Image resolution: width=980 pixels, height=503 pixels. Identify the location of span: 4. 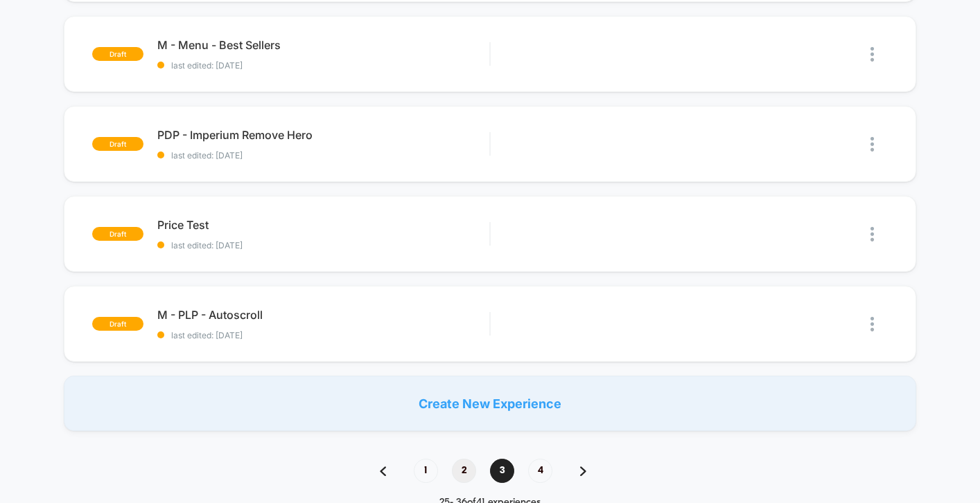
(540, 471).